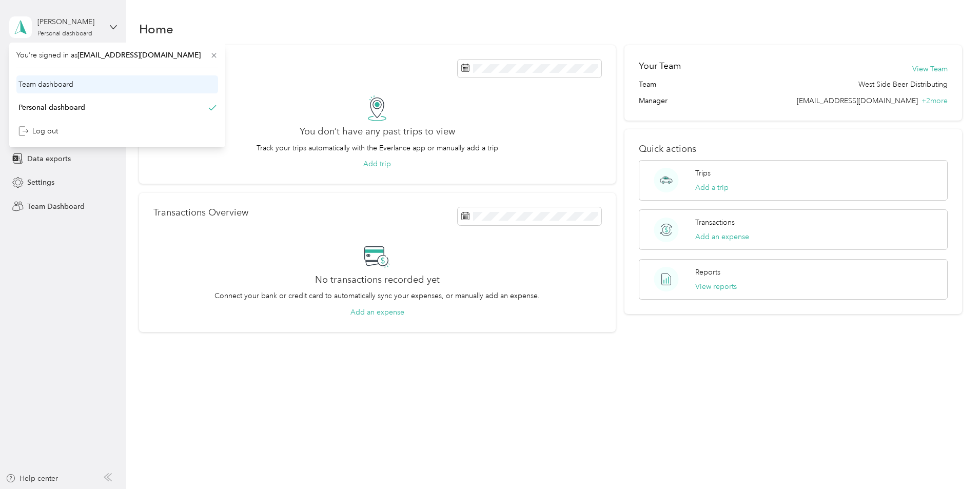 Image resolution: width=980 pixels, height=489 pixels. What do you see at coordinates (707, 272) in the screenshot?
I see `p: Reports` at bounding box center [707, 272].